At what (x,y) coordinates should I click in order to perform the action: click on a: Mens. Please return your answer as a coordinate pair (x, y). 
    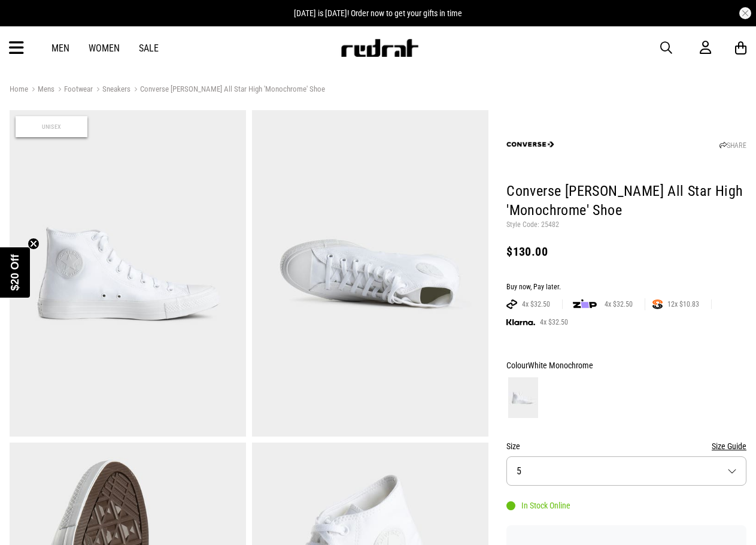
    Looking at the image, I should click on (41, 90).